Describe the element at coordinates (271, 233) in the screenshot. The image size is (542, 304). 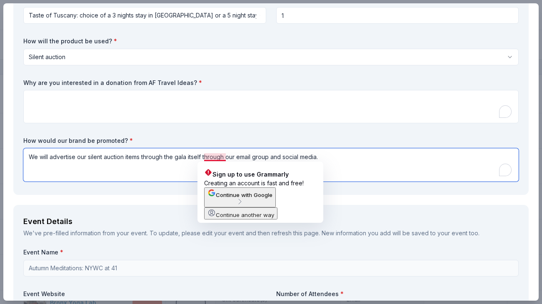
I see `div: We've pre-filled information from your event. To update, please edit your event and then refresh ...` at that location.